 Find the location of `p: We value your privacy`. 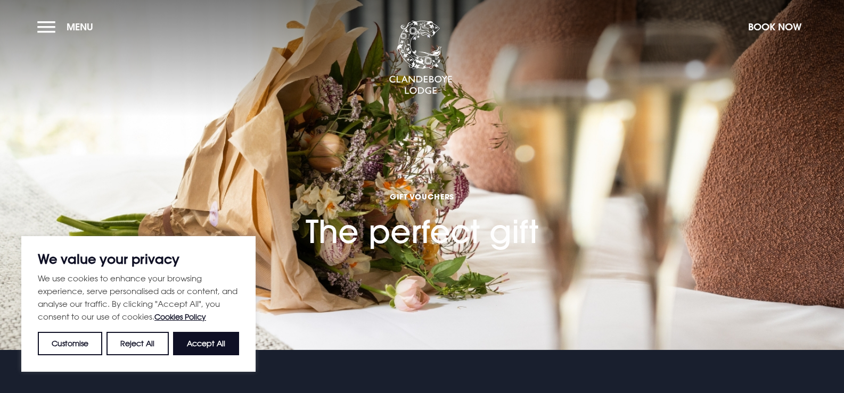

p: We value your privacy is located at coordinates (138, 259).